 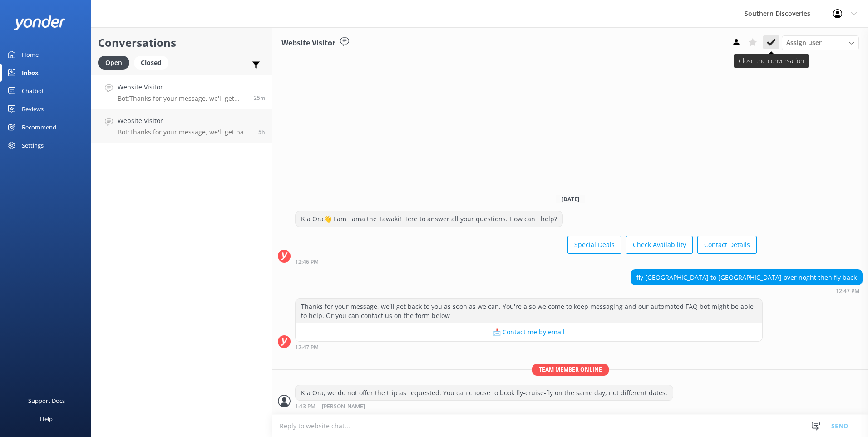 What do you see at coordinates (154, 62) in the screenshot?
I see `a: Closed` at bounding box center [154, 62].